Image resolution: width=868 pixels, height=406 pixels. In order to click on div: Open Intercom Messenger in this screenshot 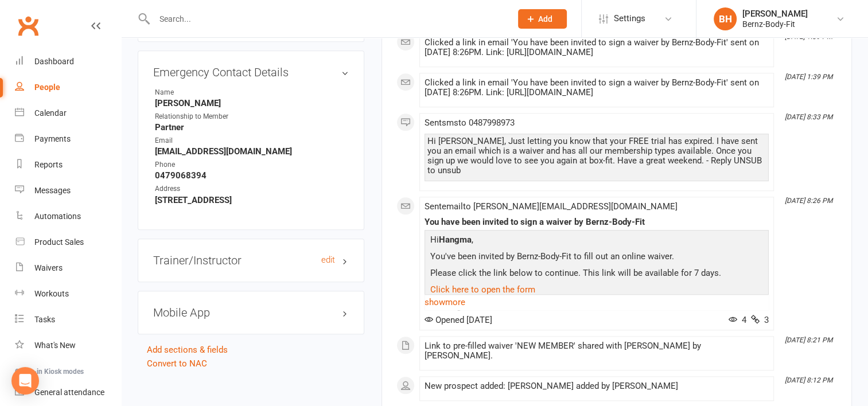, I will do `click(26, 381)`.